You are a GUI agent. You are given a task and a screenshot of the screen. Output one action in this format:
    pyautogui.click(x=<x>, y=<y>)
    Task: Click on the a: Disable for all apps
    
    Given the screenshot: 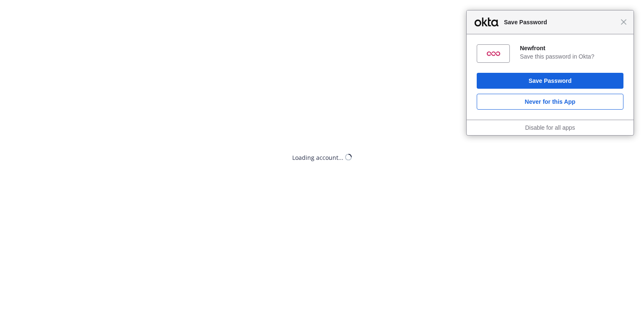 What is the action you would take?
    pyautogui.click(x=550, y=128)
    